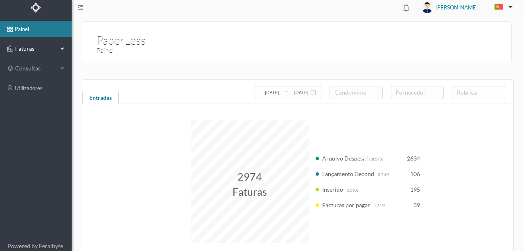 The width and height of the screenshot is (524, 251). Describe the element at coordinates (346, 205) in the screenshot. I see `span: Facturas por pagar` at that location.